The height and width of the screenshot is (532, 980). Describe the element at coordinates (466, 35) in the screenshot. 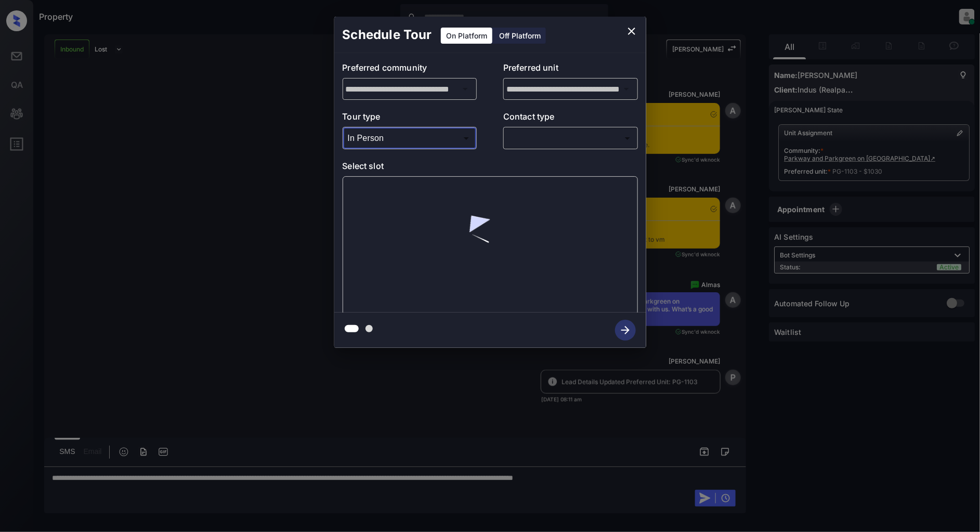

I see `div: On Platform` at that location.